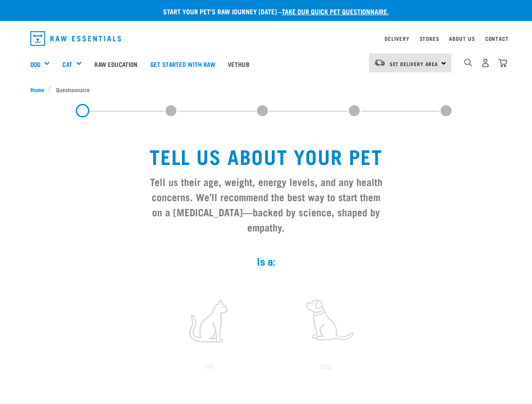 This screenshot has width=532, height=404. Describe the element at coordinates (462, 38) in the screenshot. I see `a: About Us` at that location.